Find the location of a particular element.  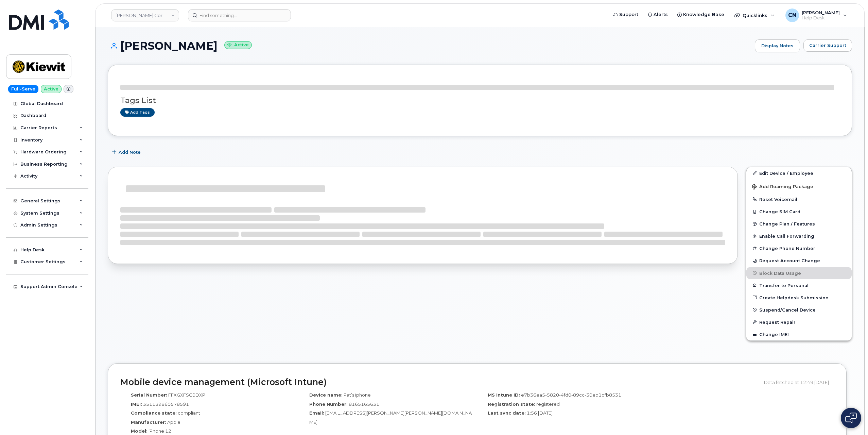

label: Serial Number: is located at coordinates (149, 395).